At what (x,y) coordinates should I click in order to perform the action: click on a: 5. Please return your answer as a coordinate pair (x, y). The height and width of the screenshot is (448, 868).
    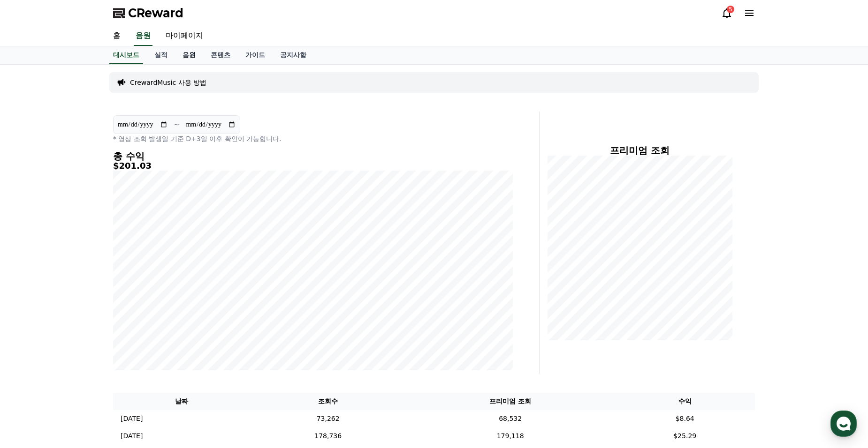
    Looking at the image, I should click on (727, 13).